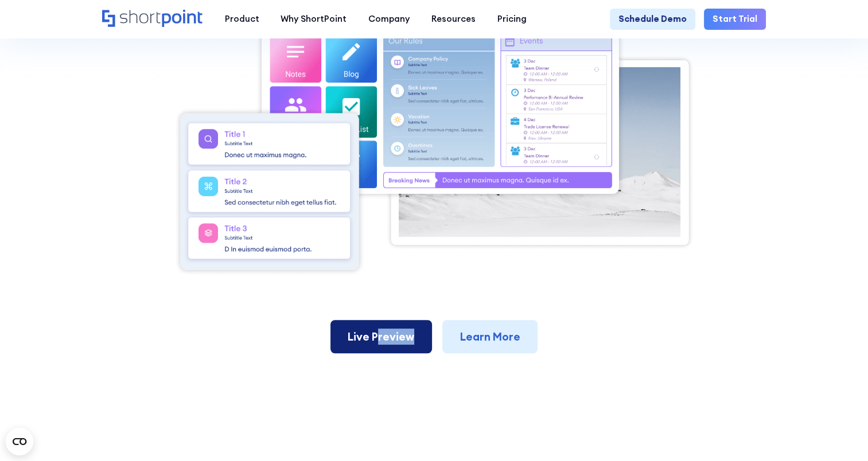 The width and height of the screenshot is (868, 461). What do you see at coordinates (313, 19) in the screenshot?
I see `div: Why ShortPoint` at bounding box center [313, 19].